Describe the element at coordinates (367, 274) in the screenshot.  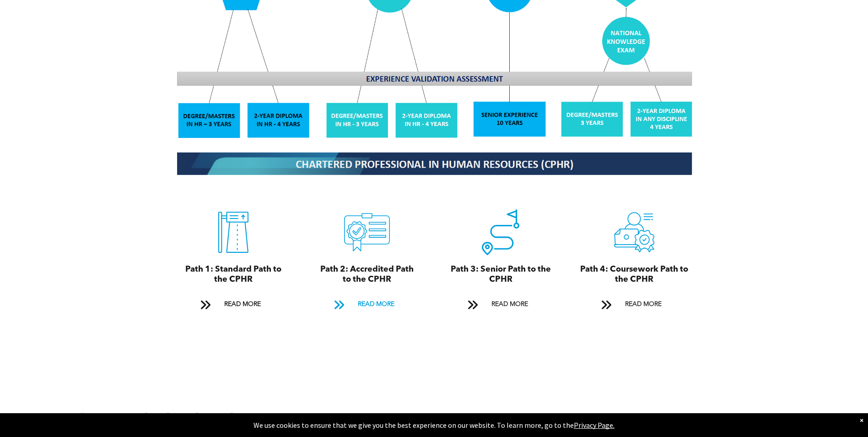
I see `span: Path 2: Accredited Path to the CPHR` at that location.